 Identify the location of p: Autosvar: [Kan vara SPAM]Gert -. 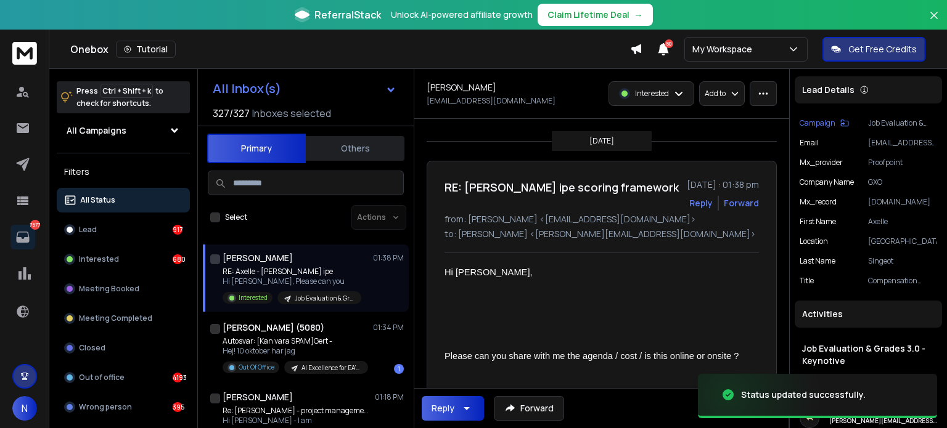
(295, 341).